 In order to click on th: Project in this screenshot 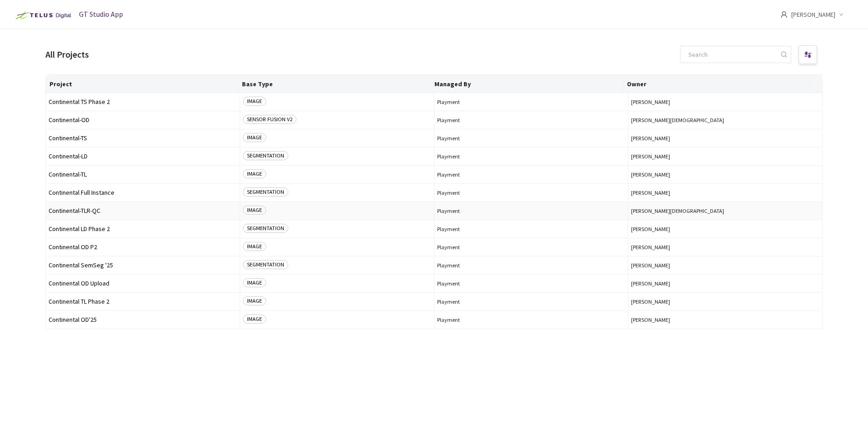, I will do `click(142, 84)`.